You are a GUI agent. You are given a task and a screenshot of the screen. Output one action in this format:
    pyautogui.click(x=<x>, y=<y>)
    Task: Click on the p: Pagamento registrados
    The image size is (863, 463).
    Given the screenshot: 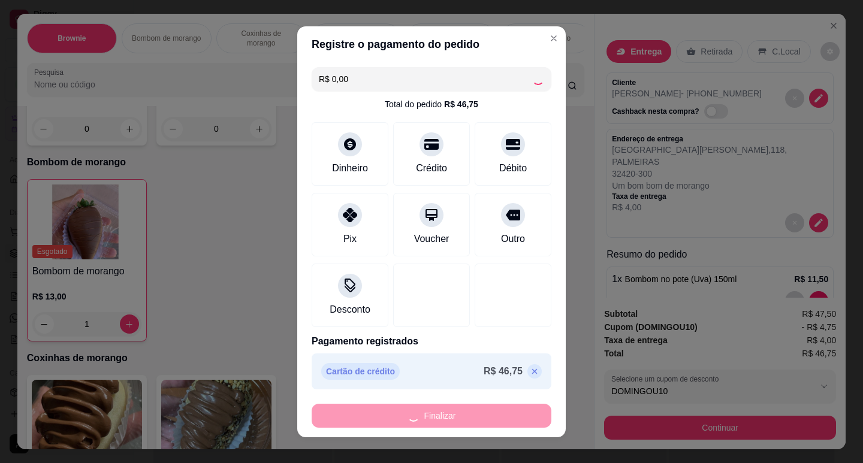 What is the action you would take?
    pyautogui.click(x=431, y=342)
    